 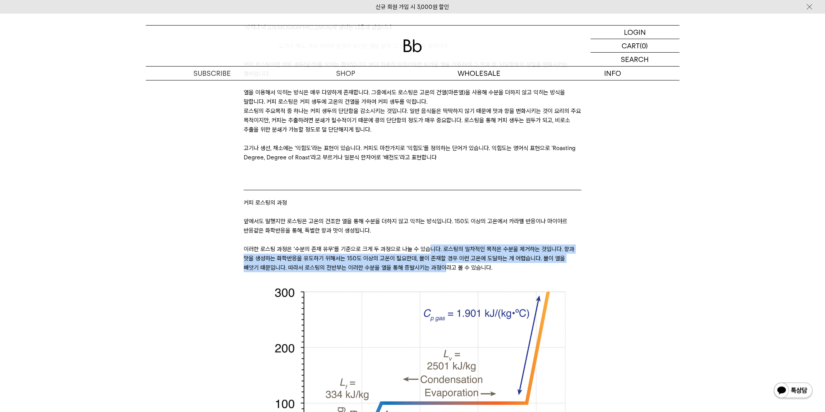 I want to click on blockquote: 커피 로스팅의 과정, so click(x=412, y=203).